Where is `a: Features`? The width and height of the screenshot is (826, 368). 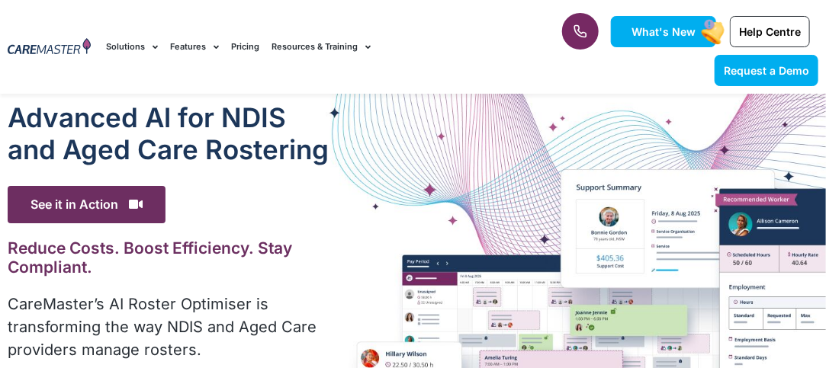
a: Features is located at coordinates (195, 47).